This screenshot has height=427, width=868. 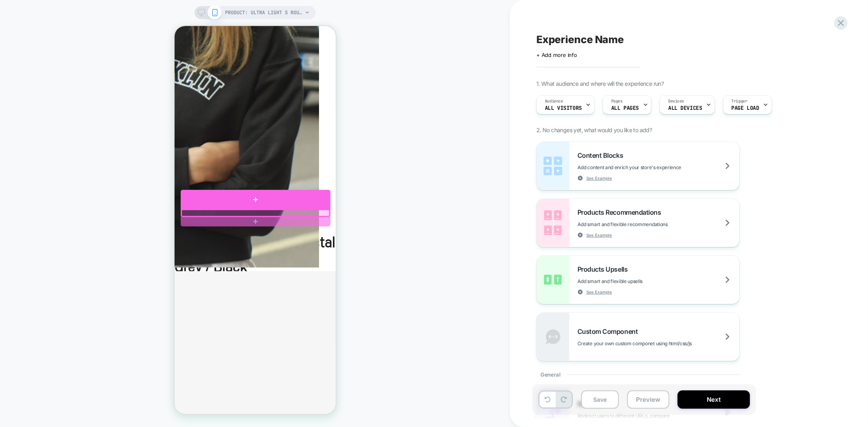 I want to click on span: PRODUCT: Ultra Light S Round Crystal Grey / Black, so click(x=264, y=13).